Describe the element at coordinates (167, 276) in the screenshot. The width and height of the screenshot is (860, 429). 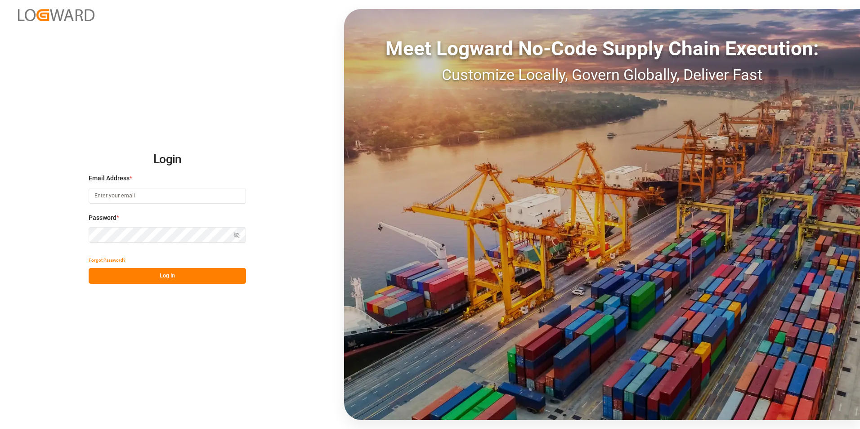
I see `button: Log In` at that location.